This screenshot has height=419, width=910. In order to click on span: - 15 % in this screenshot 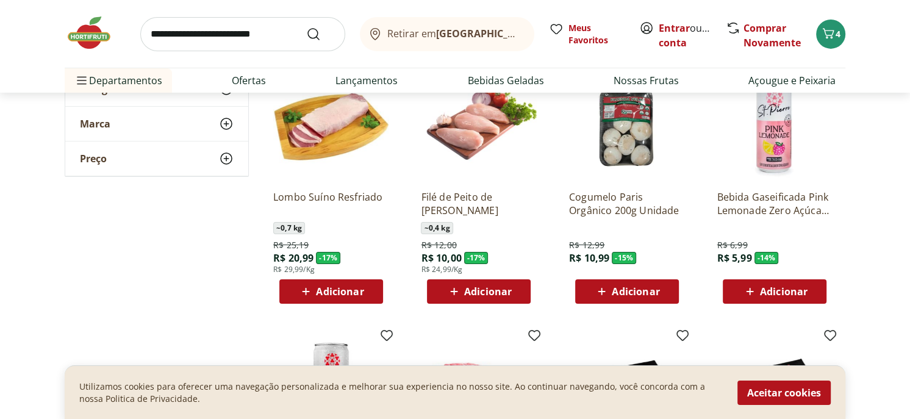, I will do `click(624, 258)`.